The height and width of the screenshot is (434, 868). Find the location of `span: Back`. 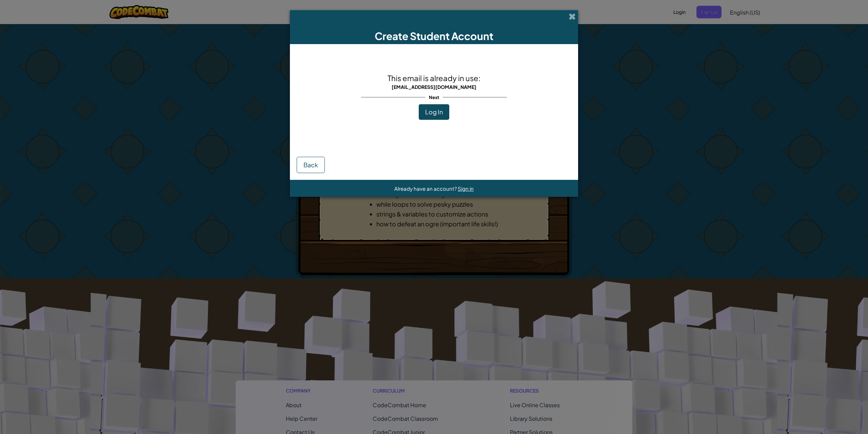

span: Back is located at coordinates (311, 165).